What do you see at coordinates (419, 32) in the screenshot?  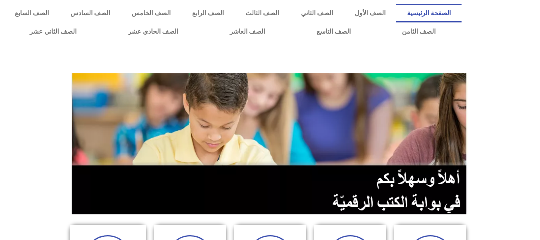 I see `a: الصف الثامن` at bounding box center [419, 32].